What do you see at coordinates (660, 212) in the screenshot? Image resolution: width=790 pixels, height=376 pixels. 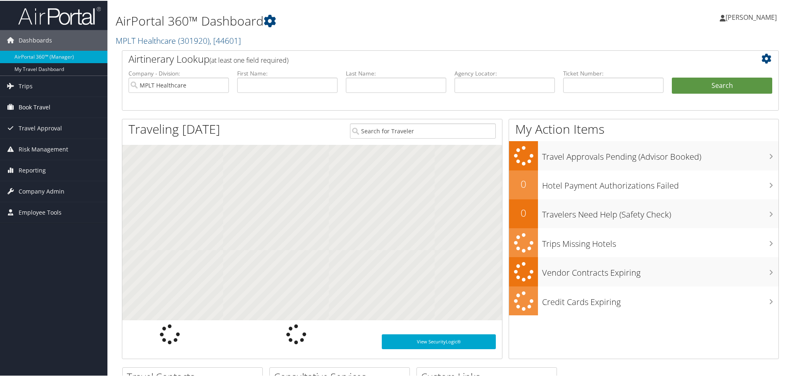 I see `h3: Travelers Need Help (Safety Check)` at bounding box center [660, 212].